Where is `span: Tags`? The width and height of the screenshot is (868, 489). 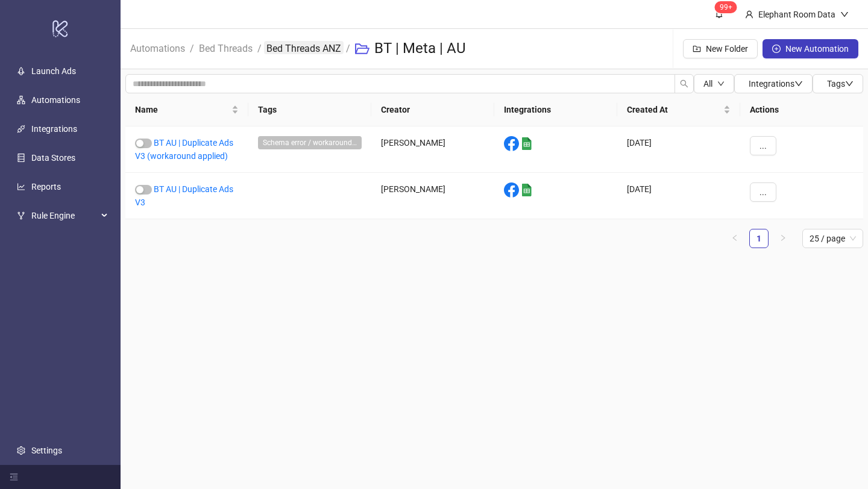
span: Tags is located at coordinates (840, 84).